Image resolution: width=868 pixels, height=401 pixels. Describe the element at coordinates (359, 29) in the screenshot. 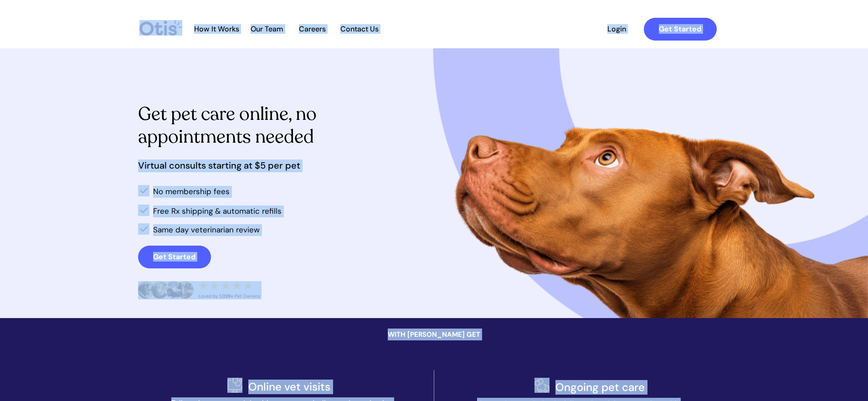

I see `a: Contact Us` at that location.